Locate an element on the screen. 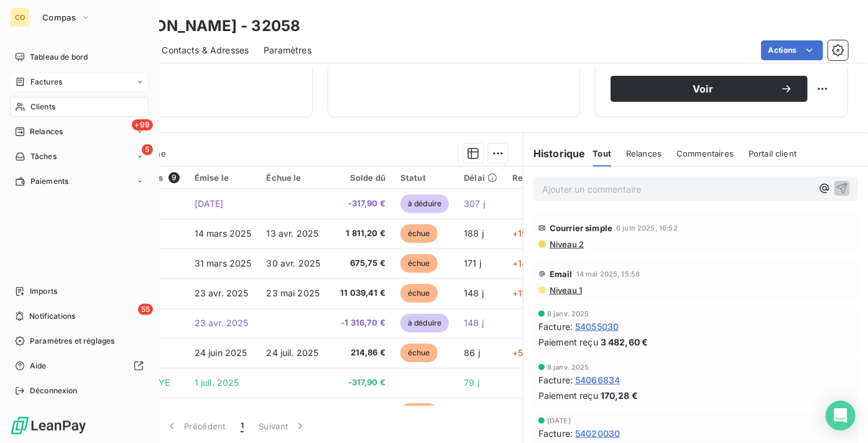  span: Factures is located at coordinates (46, 82).